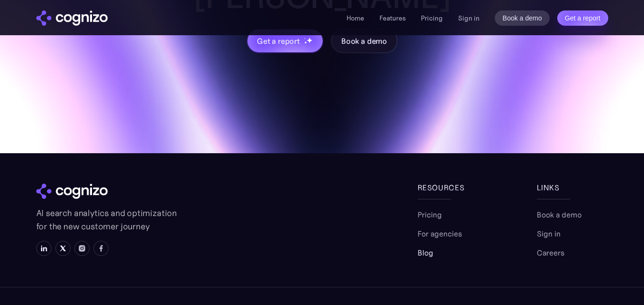 The height and width of the screenshot is (305, 644). What do you see at coordinates (72, 18) in the screenshot?
I see `a: home` at bounding box center [72, 18].